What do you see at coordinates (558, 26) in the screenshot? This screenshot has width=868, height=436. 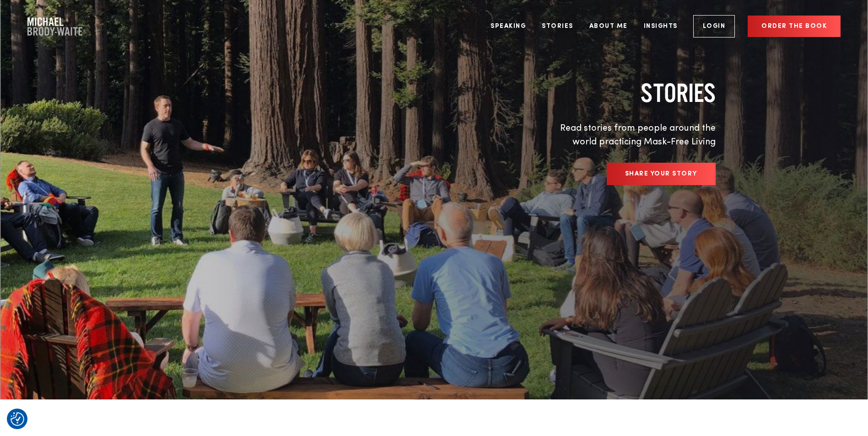 I see `a: Stories` at bounding box center [558, 26].